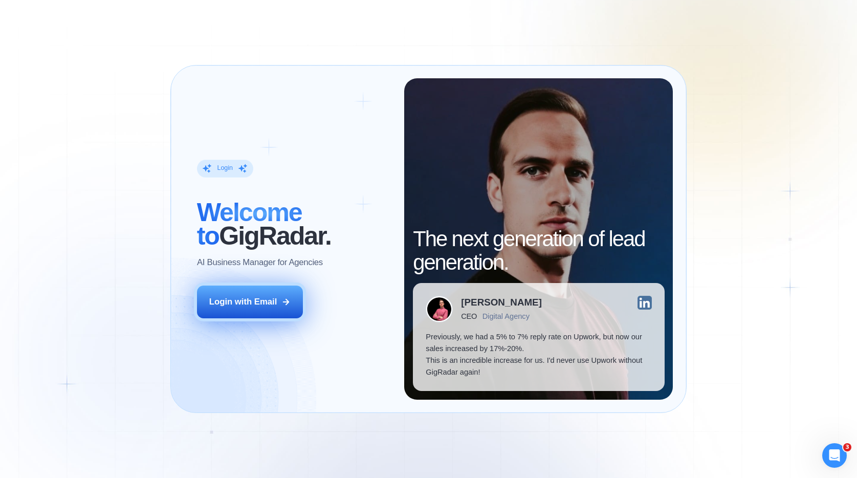  What do you see at coordinates (249, 224) in the screenshot?
I see `span: Welcome to` at bounding box center [249, 224].